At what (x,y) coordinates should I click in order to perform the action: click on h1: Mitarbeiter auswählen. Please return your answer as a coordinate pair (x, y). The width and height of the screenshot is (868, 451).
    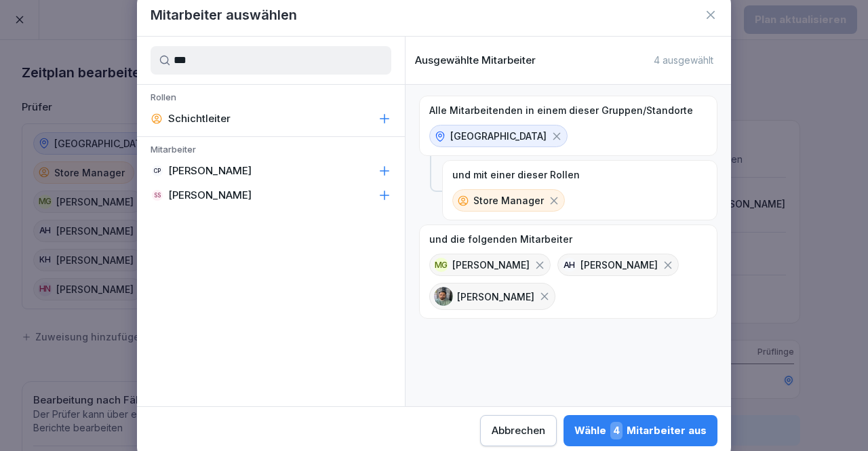
    Looking at the image, I should click on (224, 15).